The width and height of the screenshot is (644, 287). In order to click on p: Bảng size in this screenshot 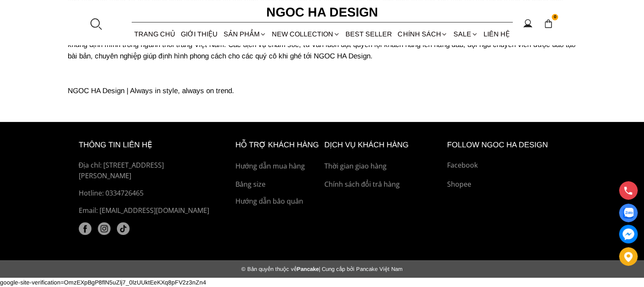, I will do `click(278, 184)`.